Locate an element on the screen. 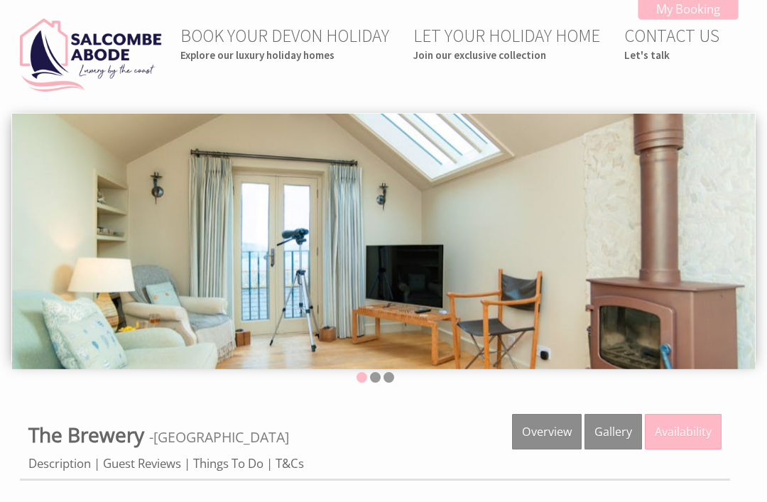 The width and height of the screenshot is (767, 502). img: Salcombe Abode is located at coordinates (91, 55).